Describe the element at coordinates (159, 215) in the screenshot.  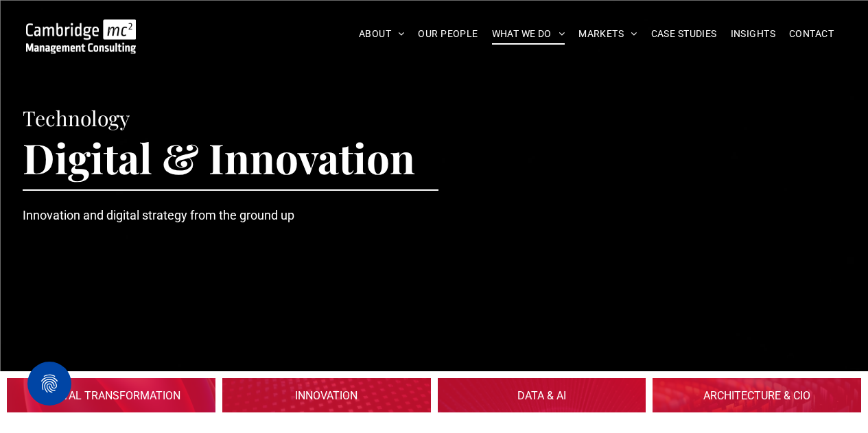
I see `span: Innovation and digital strategy from the ground up` at that location.